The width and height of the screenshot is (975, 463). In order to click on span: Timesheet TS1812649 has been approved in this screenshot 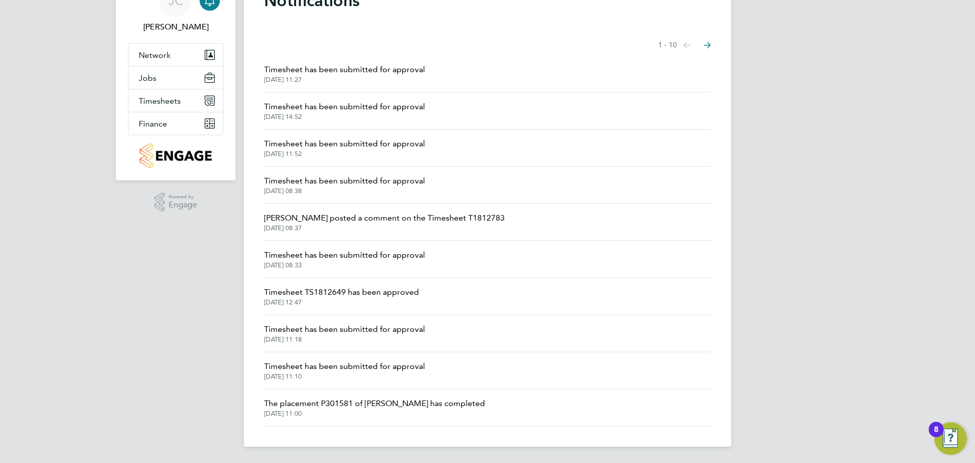, I will do `click(341, 292)`.